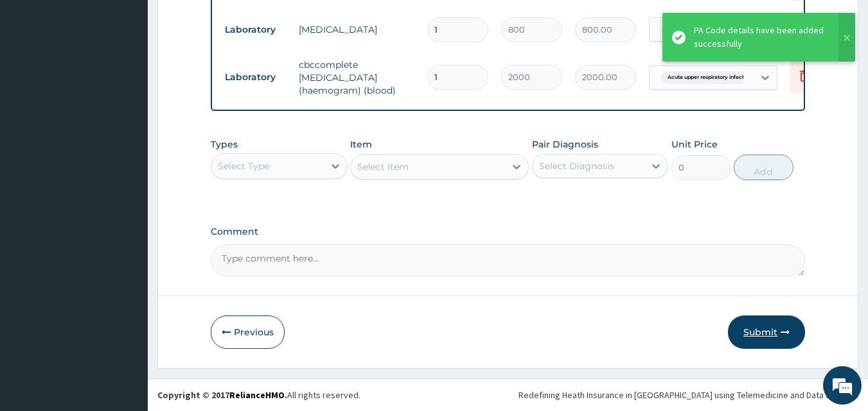 Image resolution: width=868 pixels, height=411 pixels. What do you see at coordinates (577, 166) in the screenshot?
I see `div: Select Diagnosis` at bounding box center [577, 166].